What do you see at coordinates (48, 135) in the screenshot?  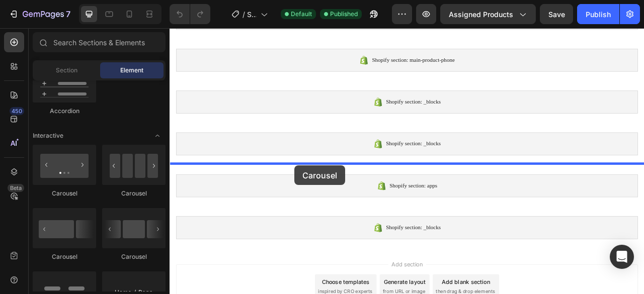 I see `span: Interactive` at bounding box center [48, 135].